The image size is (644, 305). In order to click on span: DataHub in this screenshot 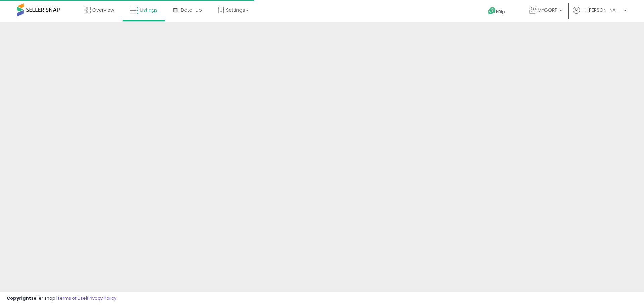, I will do `click(191, 10)`.